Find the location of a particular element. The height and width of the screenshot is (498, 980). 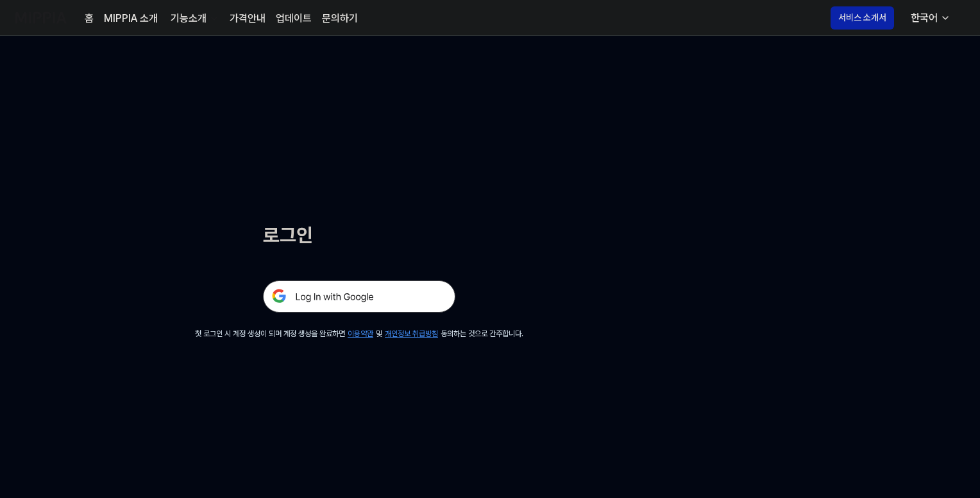

a: 개인정보 취급방침 is located at coordinates (411, 334).